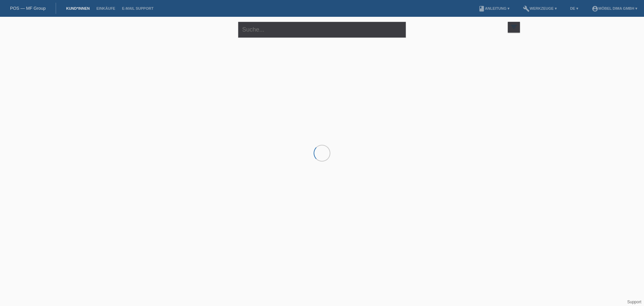 Image resolution: width=644 pixels, height=306 pixels. I want to click on a: bookAnleitung ▾, so click(494, 8).